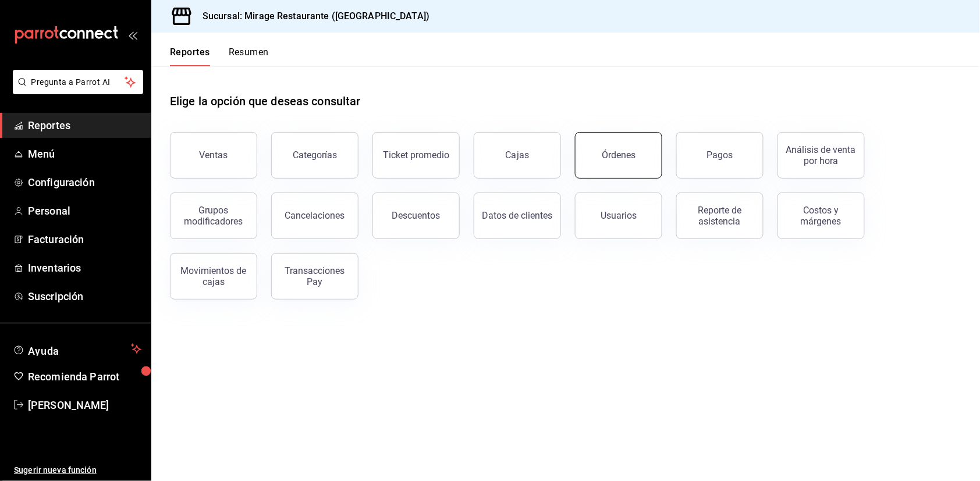  I want to click on div: Movimientos de cajas, so click(214, 276).